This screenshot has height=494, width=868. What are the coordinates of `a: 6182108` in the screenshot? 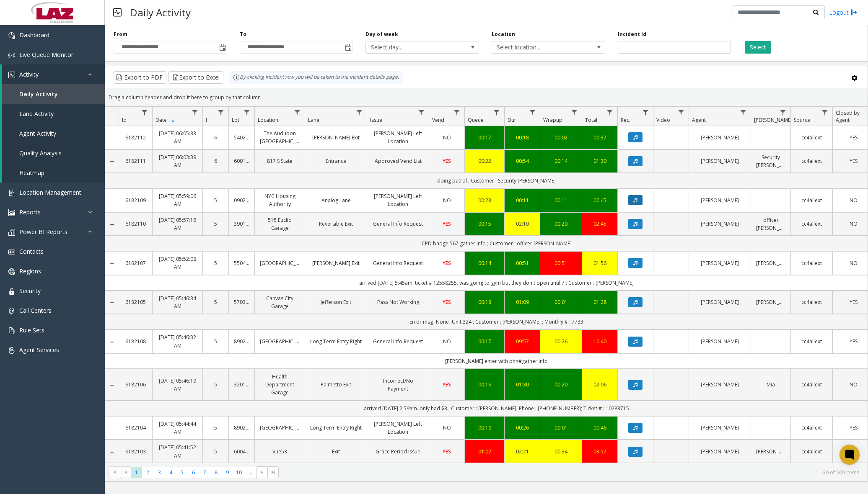 It's located at (135, 341).